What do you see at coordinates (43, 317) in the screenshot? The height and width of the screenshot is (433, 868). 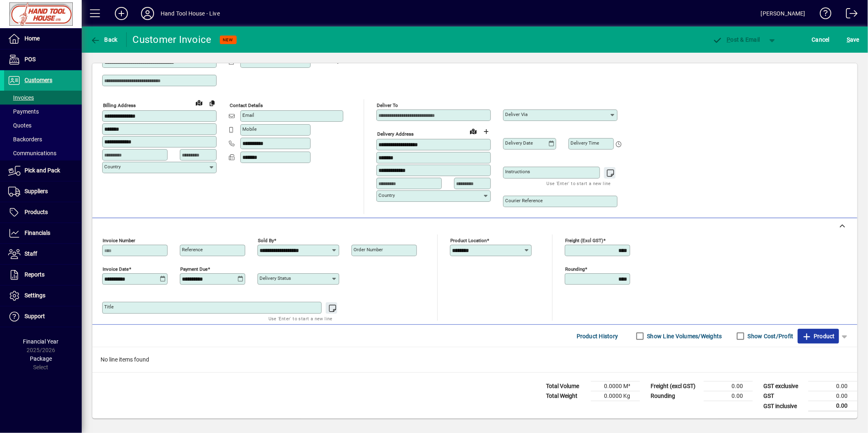 I see `a: Support` at bounding box center [43, 317].